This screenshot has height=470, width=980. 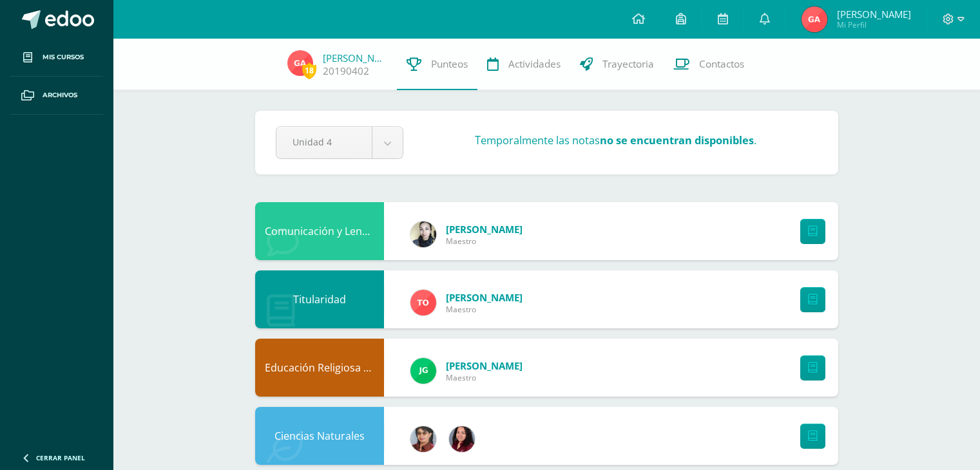 I want to click on img: 119c9a59dca757fc394b575038654f60.png, so click(x=423, y=234).